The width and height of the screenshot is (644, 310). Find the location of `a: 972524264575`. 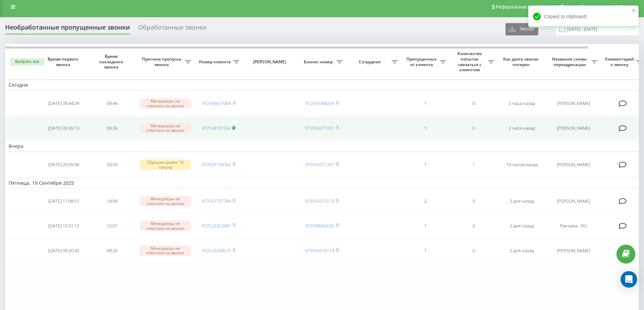

a: 972524264575 is located at coordinates (216, 250).